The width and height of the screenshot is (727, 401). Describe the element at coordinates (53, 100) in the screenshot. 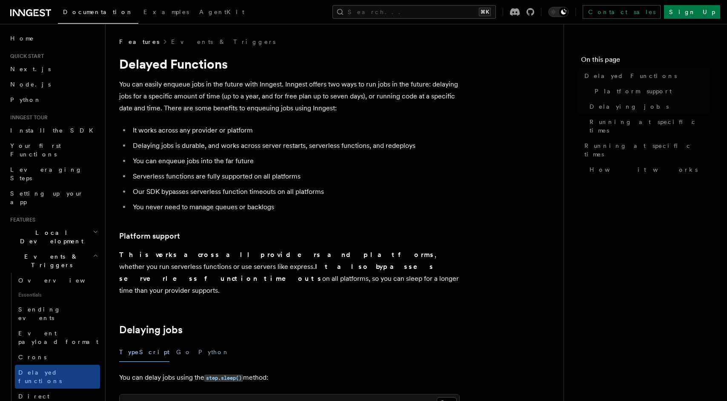

I see `a: Python` at that location.